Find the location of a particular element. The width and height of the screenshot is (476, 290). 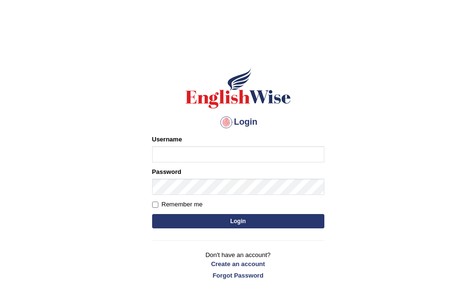

img: Logo of English Wise sign in for intelligent practice with AI is located at coordinates (238, 88).